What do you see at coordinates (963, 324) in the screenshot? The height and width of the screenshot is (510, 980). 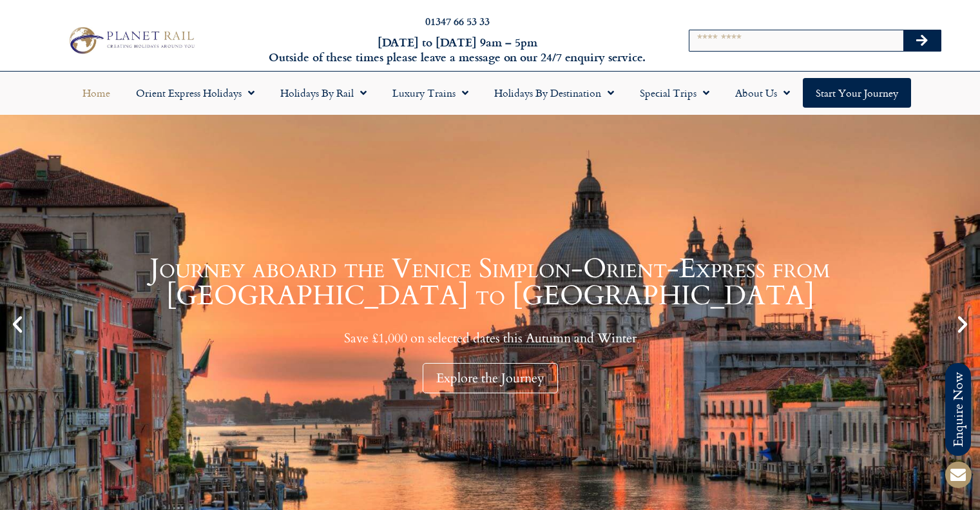 I see `div: Next slide` at bounding box center [963, 324].